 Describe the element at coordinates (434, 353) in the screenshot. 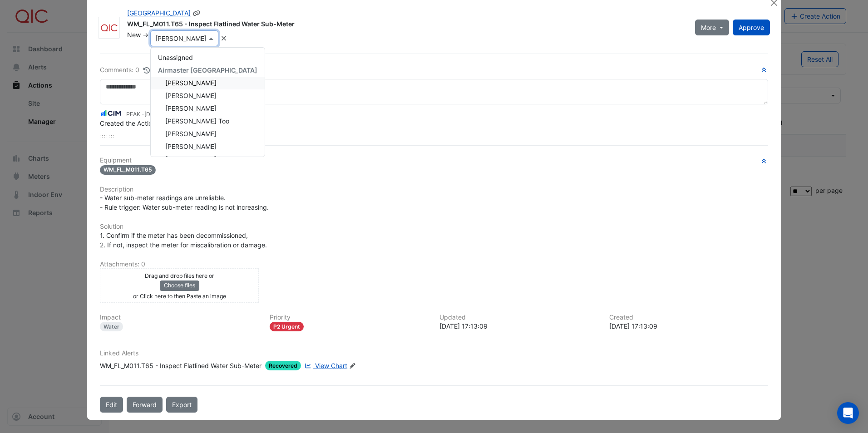

I see `h6: Linked Alerts` at that location.